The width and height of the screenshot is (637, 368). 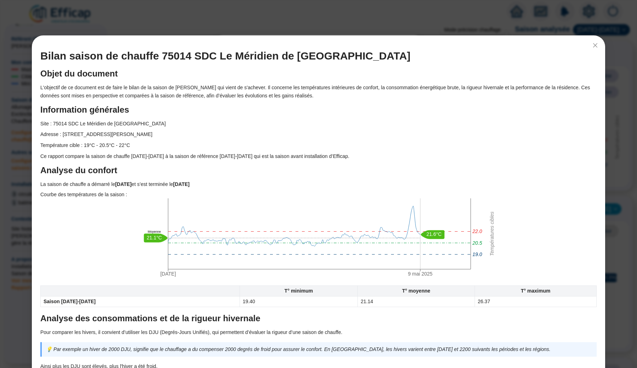 I want to click on button: Close, so click(x=596, y=45).